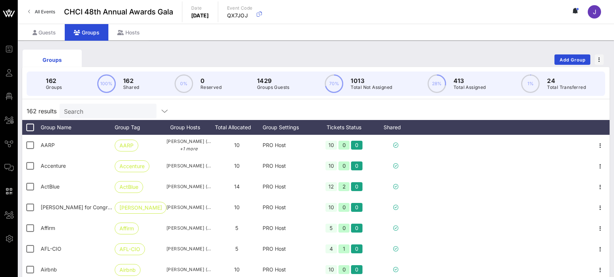 This screenshot has width=614, height=277. Describe the element at coordinates (331, 186) in the screenshot. I see `div: 12` at that location.